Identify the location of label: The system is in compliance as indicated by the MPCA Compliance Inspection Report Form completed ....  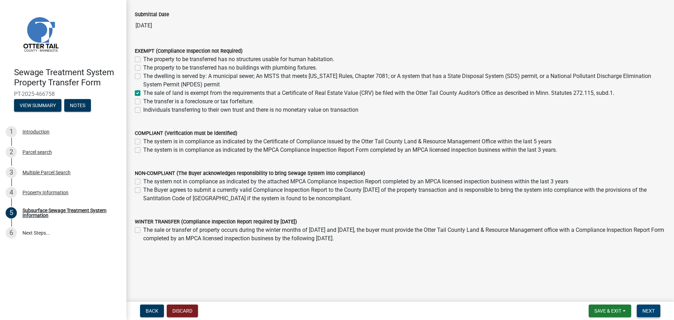
(350, 150).